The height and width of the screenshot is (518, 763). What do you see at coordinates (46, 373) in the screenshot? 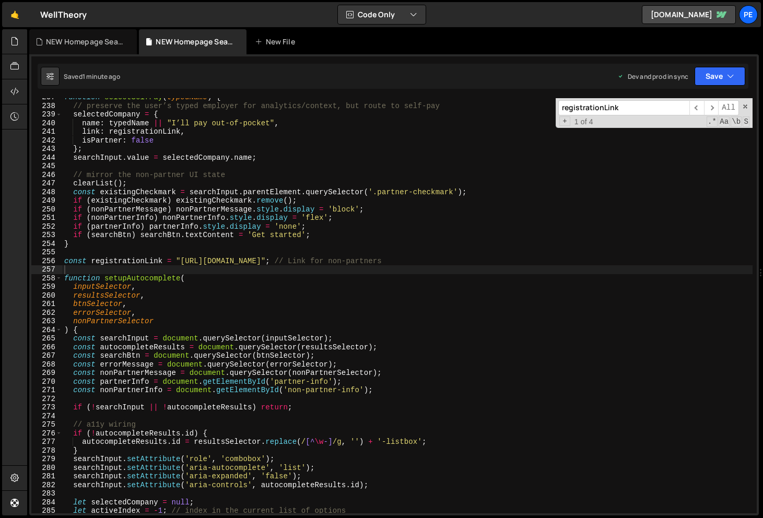
I see `div: 269` at bounding box center [46, 373].